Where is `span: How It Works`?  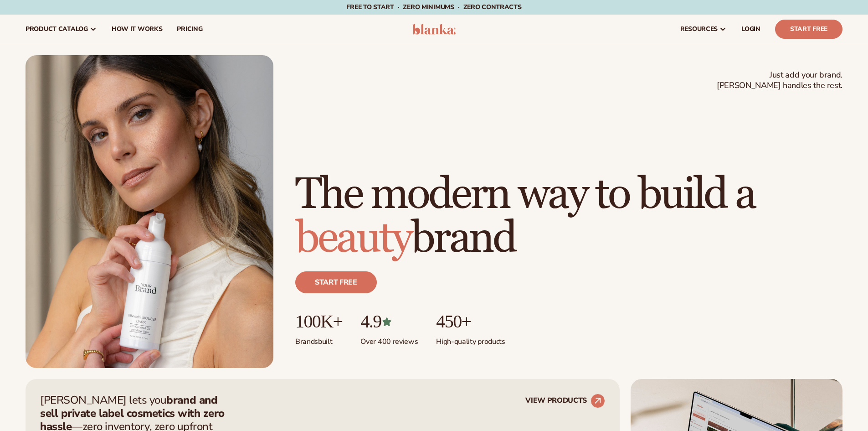
span: How It Works is located at coordinates (137, 29).